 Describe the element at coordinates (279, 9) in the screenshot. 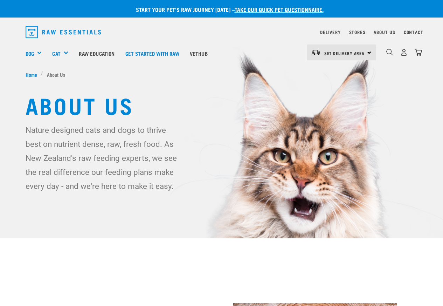

I see `a: take our quick pet questionnaire.` at that location.